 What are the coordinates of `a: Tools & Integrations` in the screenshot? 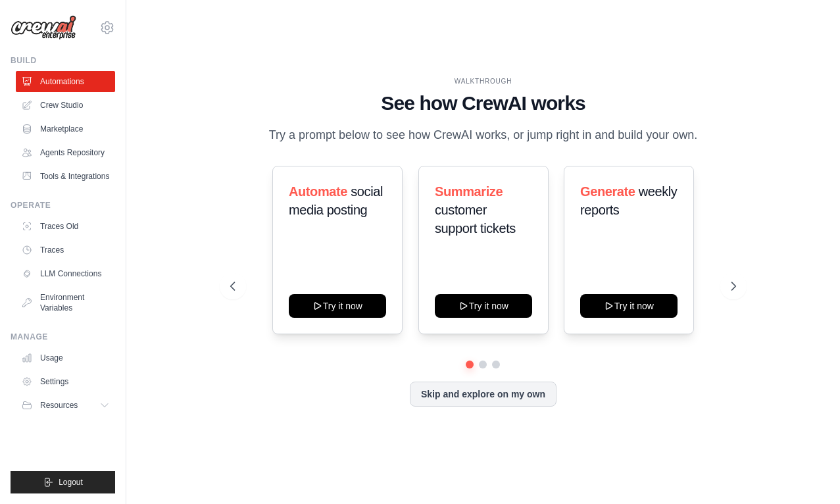 It's located at (65, 176).